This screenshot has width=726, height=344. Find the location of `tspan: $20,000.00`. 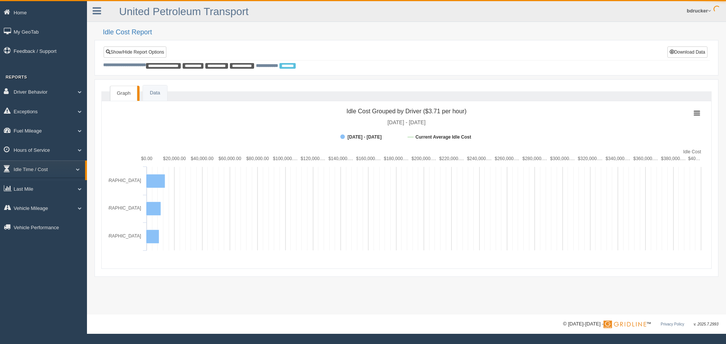

tspan: $20,000.00 is located at coordinates (174, 159).